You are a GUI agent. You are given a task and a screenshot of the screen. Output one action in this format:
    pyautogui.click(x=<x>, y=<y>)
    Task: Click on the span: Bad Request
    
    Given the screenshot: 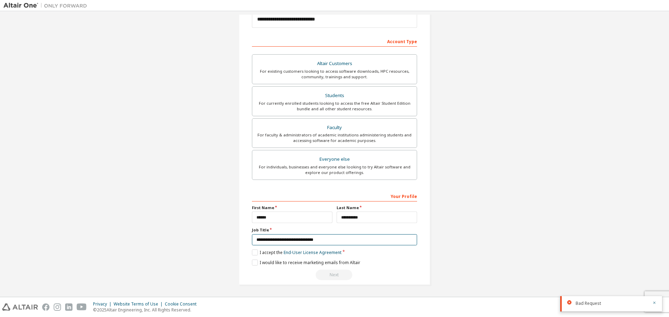 What is the action you would take?
    pyautogui.click(x=588, y=304)
    